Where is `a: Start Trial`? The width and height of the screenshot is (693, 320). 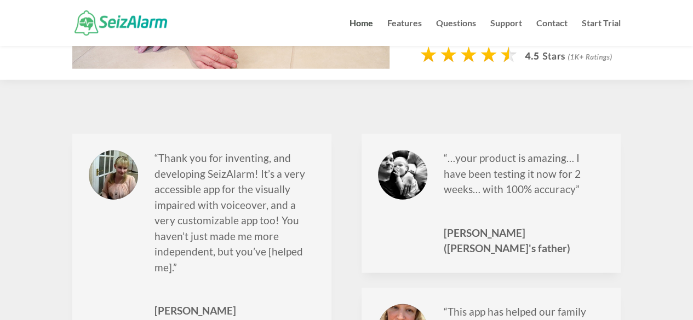
a: Start Trial is located at coordinates (601, 32).